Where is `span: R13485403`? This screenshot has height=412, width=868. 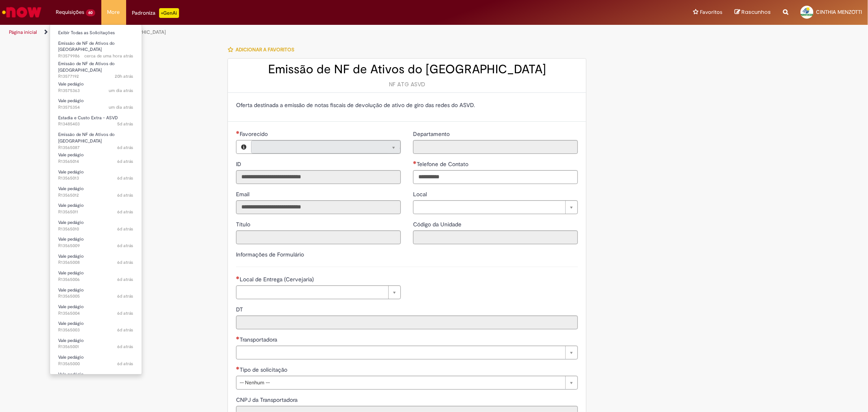 span: R13485403 is located at coordinates (96, 124).